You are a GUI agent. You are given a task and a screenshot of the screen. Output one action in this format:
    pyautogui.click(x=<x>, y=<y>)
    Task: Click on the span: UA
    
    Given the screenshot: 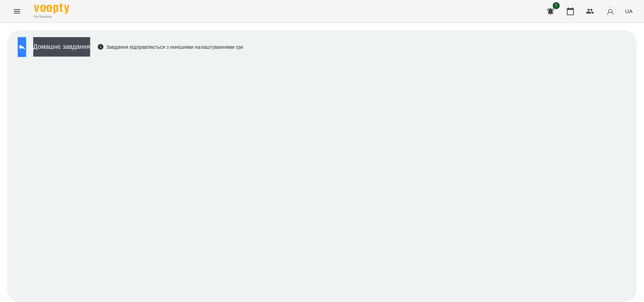 What is the action you would take?
    pyautogui.click(x=629, y=11)
    